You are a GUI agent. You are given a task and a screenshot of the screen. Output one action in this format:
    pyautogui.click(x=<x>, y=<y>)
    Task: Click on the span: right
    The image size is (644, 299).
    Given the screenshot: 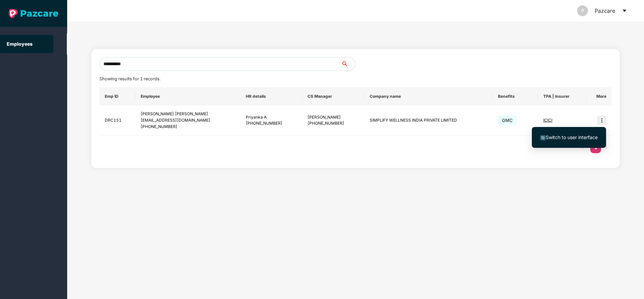 What is the action you would take?
    pyautogui.click(x=607, y=148)
    